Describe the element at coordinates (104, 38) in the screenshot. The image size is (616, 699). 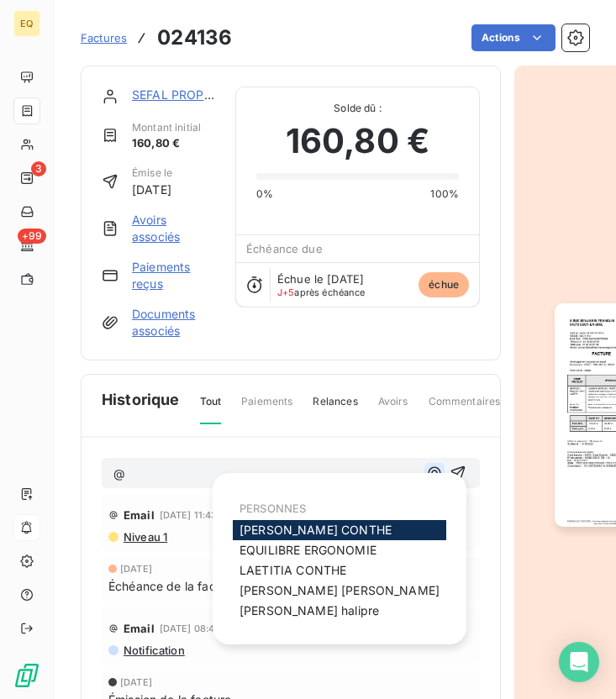
I see `a: Factures` at that location.